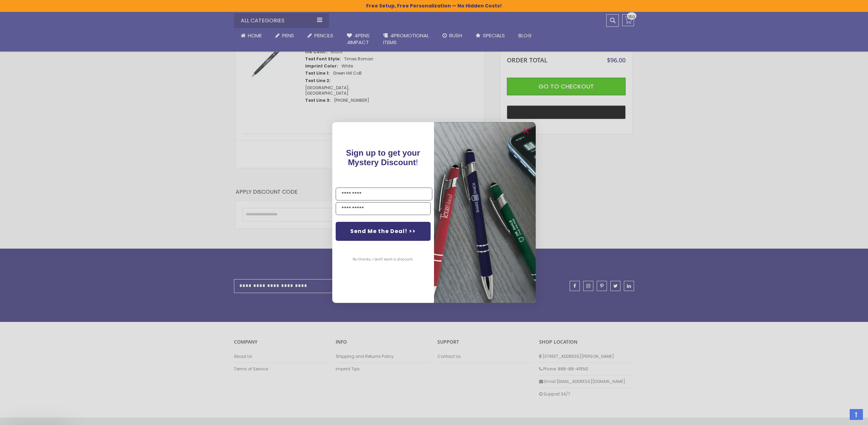 This screenshot has height=425, width=868. Describe the element at coordinates (526, 131) in the screenshot. I see `button: Close dialog` at that location.